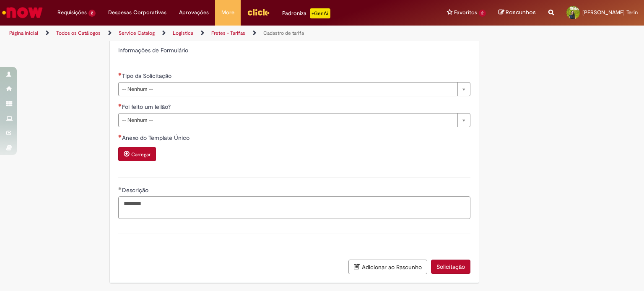 The image size is (644, 291). Describe the element at coordinates (306, 13) in the screenshot. I see `div: Padroniza` at that location.